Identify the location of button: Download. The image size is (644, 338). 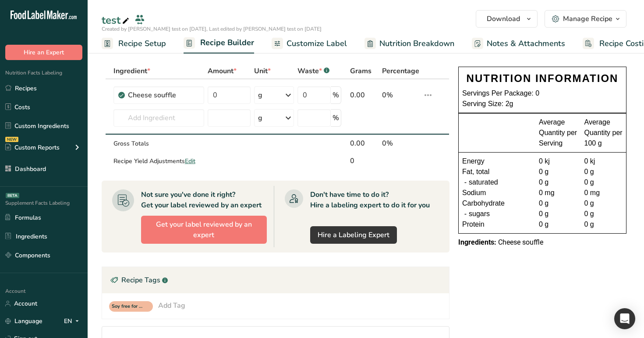
(506, 19).